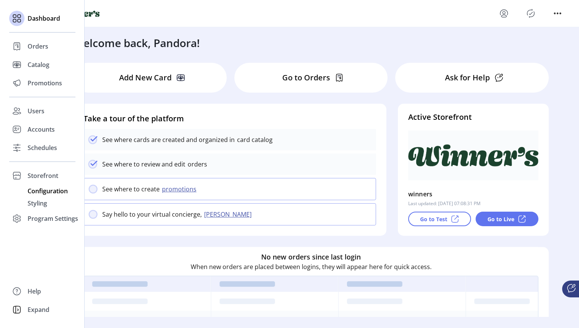 The image size is (579, 328). What do you see at coordinates (53, 219) in the screenshot?
I see `span: Program Settings` at bounding box center [53, 219].